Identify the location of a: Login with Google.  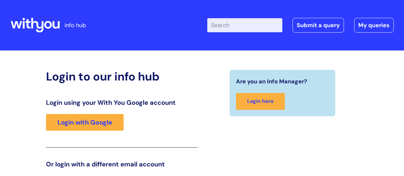
(85, 122).